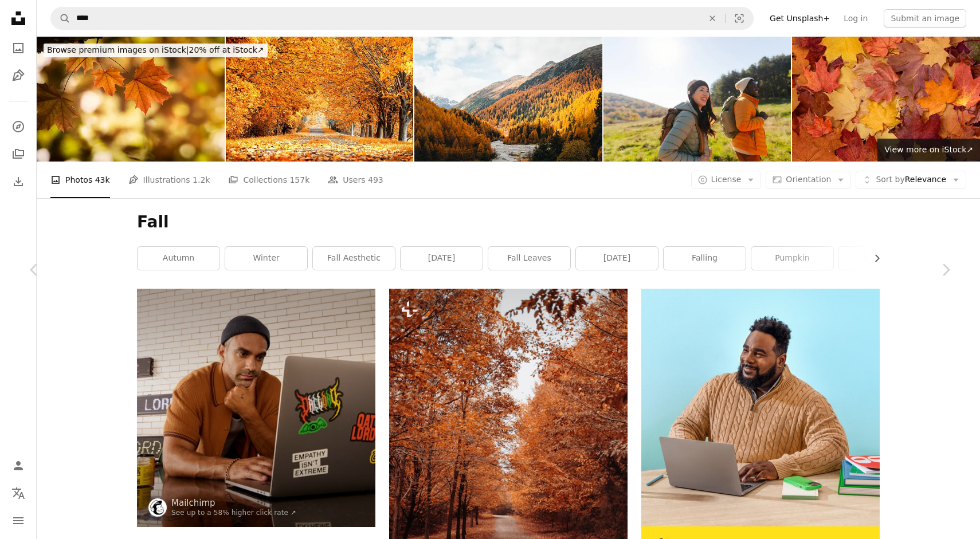 This screenshot has height=539, width=980. What do you see at coordinates (726, 180) in the screenshot?
I see `span: License` at bounding box center [726, 180].